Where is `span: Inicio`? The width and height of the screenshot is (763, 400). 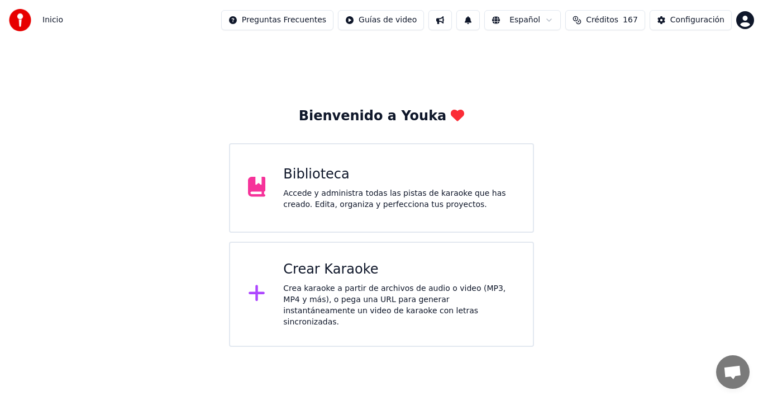 span: Inicio is located at coordinates (53, 20).